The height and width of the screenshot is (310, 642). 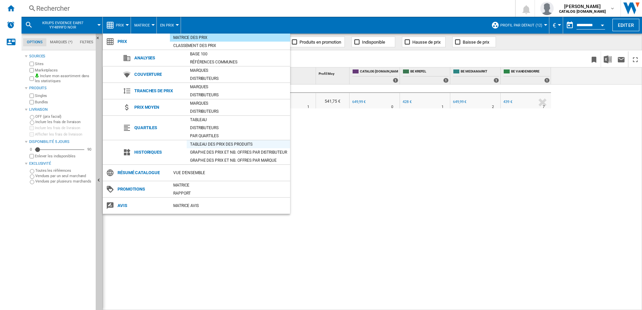 What do you see at coordinates (159, 152) in the screenshot?
I see `span: Historiques` at bounding box center [159, 152].